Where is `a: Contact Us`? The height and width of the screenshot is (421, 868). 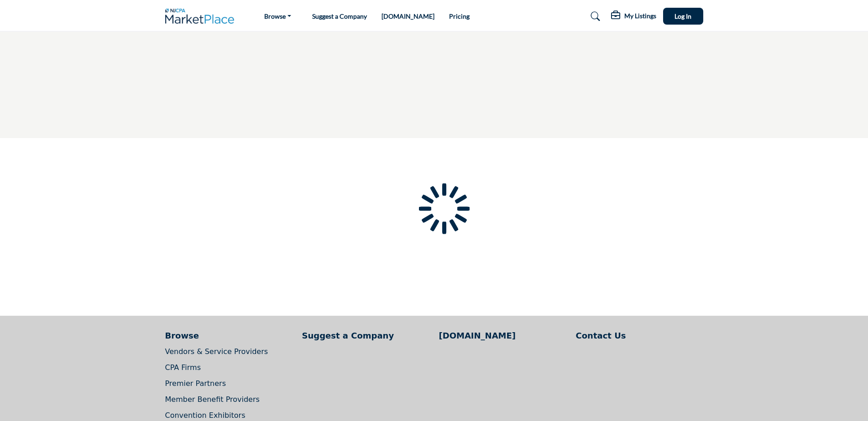
a: Contact Us is located at coordinates (639, 336).